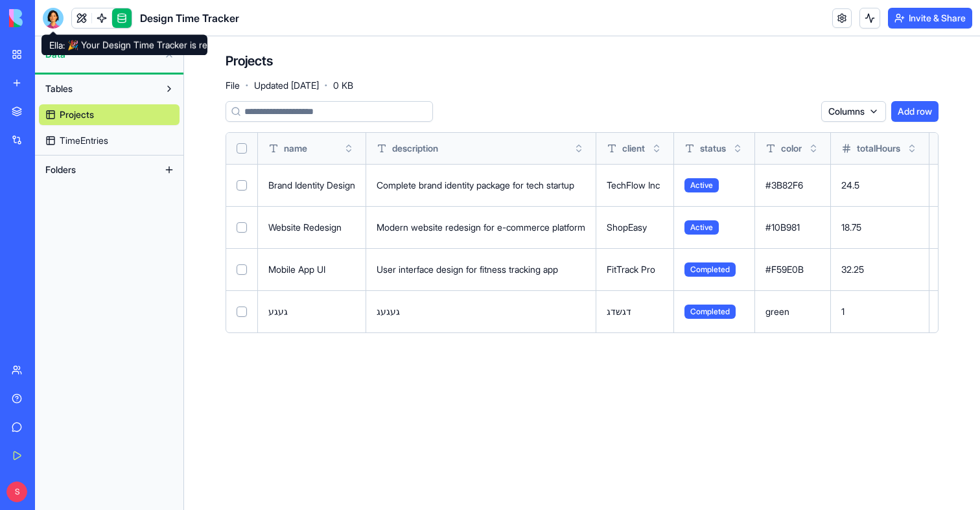 Image resolution: width=980 pixels, height=510 pixels. Describe the element at coordinates (852, 269) in the screenshot. I see `span: 32.25` at that location.